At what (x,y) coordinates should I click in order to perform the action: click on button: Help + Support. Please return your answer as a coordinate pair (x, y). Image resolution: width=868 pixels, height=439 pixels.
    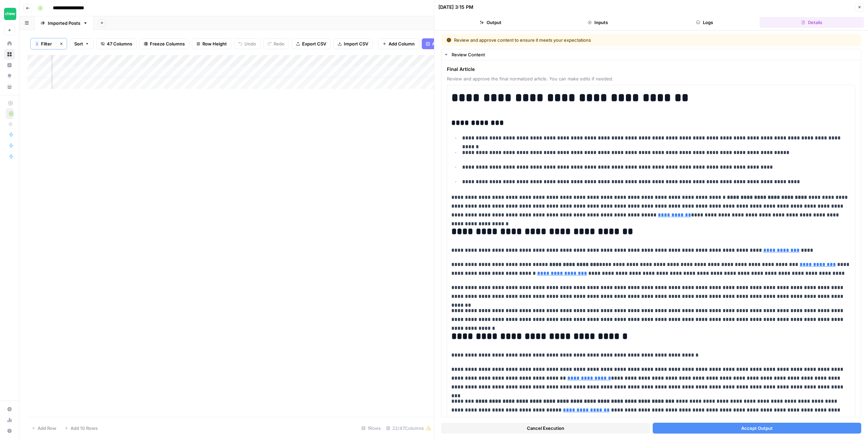
    Looking at the image, I should click on (10, 431).